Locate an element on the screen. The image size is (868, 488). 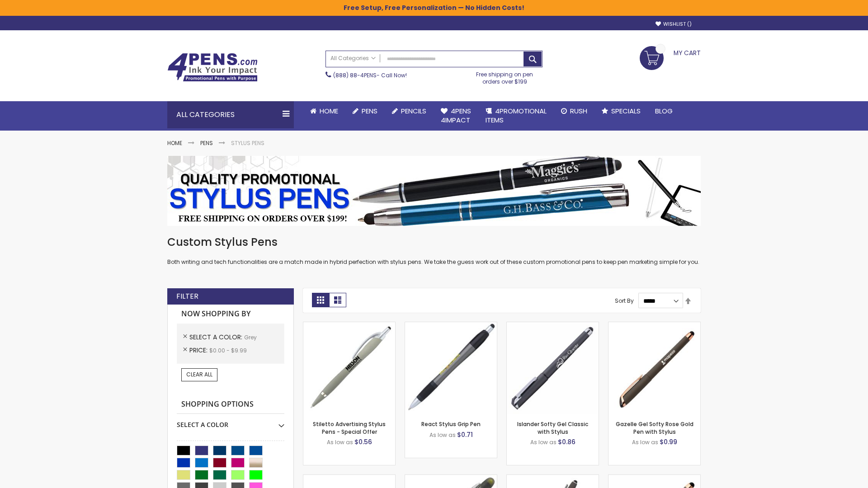
span: Blog is located at coordinates (664, 111).